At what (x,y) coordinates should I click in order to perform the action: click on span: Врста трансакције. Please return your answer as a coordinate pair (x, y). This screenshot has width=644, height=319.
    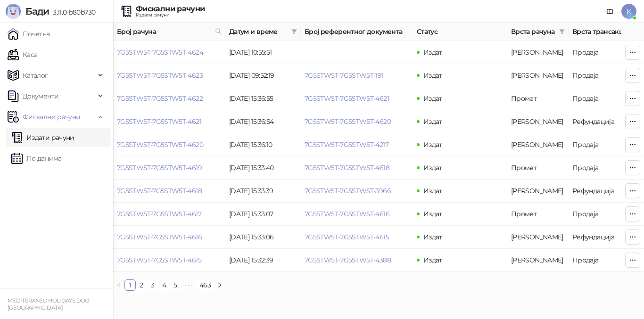
    Looking at the image, I should click on (604, 31).